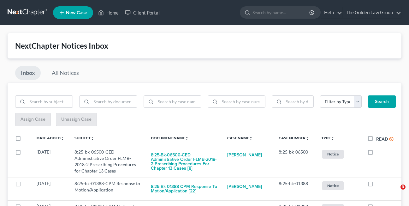 Image resolution: width=409 pixels, height=206 pixels. Describe the element at coordinates (184, 162) in the screenshot. I see `button: 8:25-bk-06500-CED Administrative Order FLMB-2018-2 Prescribing Procedures for Chapter 13 Cases [8]` at that location.